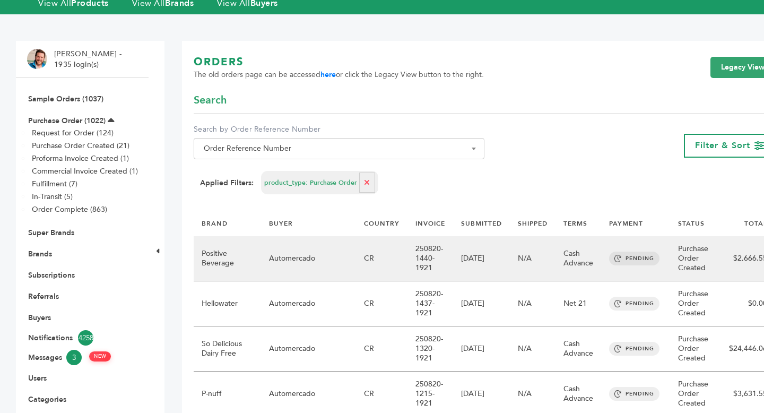 The width and height of the screenshot is (764, 413). What do you see at coordinates (67, 120) in the screenshot?
I see `a: Purchase Order (1022)` at bounding box center [67, 120].